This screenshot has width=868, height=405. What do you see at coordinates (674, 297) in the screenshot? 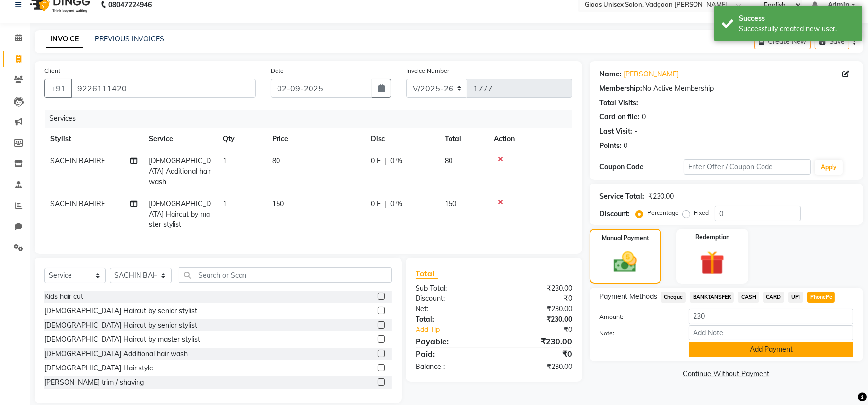
I see `span: Cheque` at bounding box center [674, 297].